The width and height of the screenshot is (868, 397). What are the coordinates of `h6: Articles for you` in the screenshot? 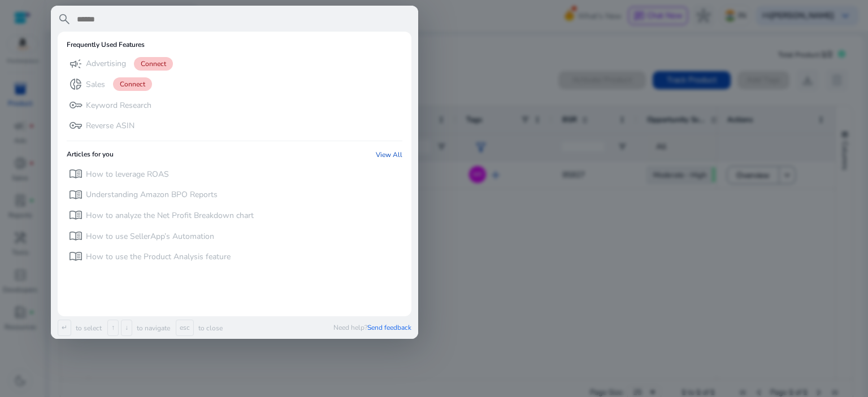 It's located at (90, 155).